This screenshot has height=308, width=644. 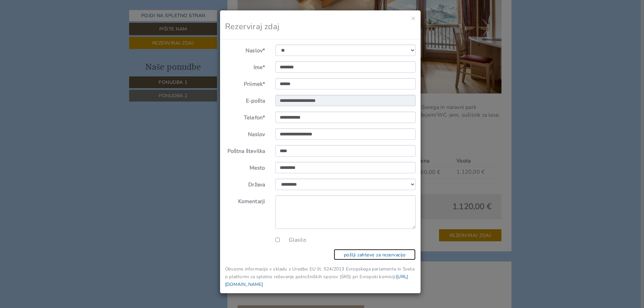 I want to click on font: Pošlji, so click(x=246, y=182).